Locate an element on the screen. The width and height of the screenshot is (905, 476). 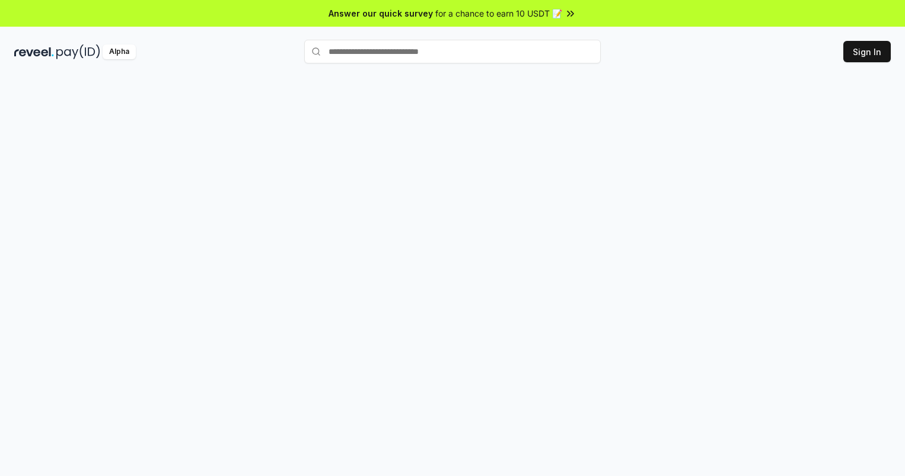
span: Answer our quick survey is located at coordinates (381, 13).